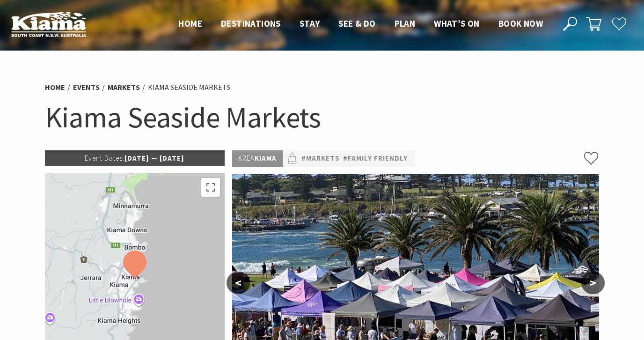  What do you see at coordinates (55, 87) in the screenshot?
I see `a: Home` at bounding box center [55, 87].